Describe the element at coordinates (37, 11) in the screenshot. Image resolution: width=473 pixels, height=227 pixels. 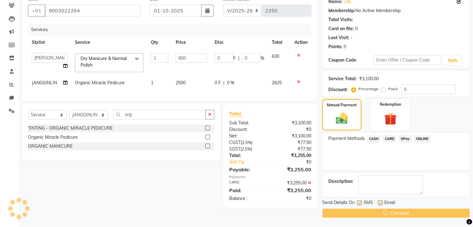
I see `button: +91` at that location.